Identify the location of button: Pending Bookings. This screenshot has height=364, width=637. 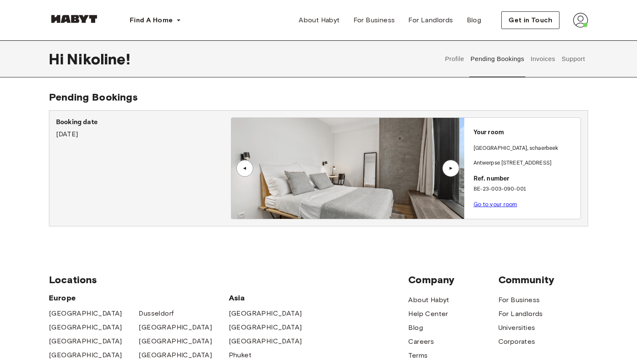
(497, 59).